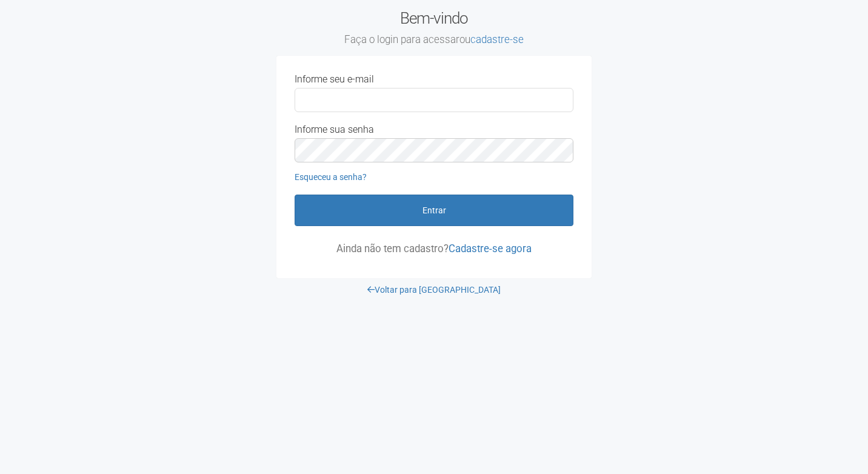  What do you see at coordinates (497, 40) in the screenshot?
I see `a: cadastre-se` at bounding box center [497, 40].